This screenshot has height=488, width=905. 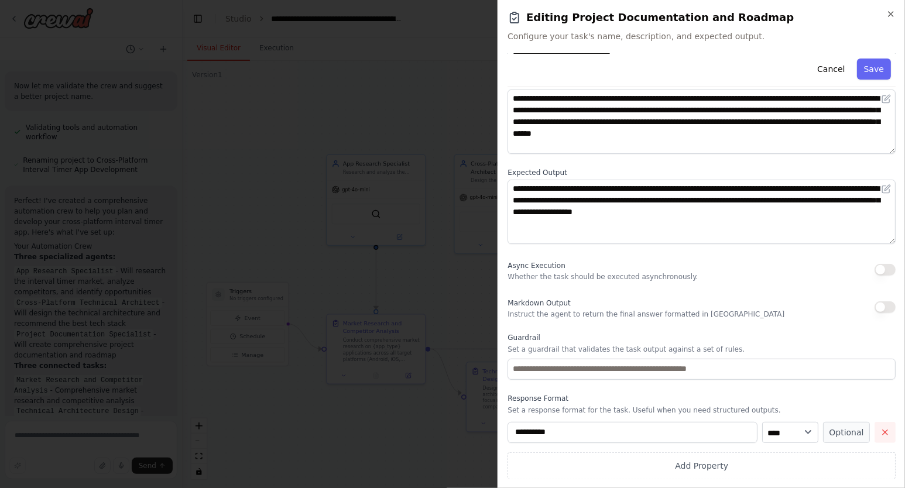 I want to click on span: Configure your task's name, description, and expected output., so click(x=701, y=36).